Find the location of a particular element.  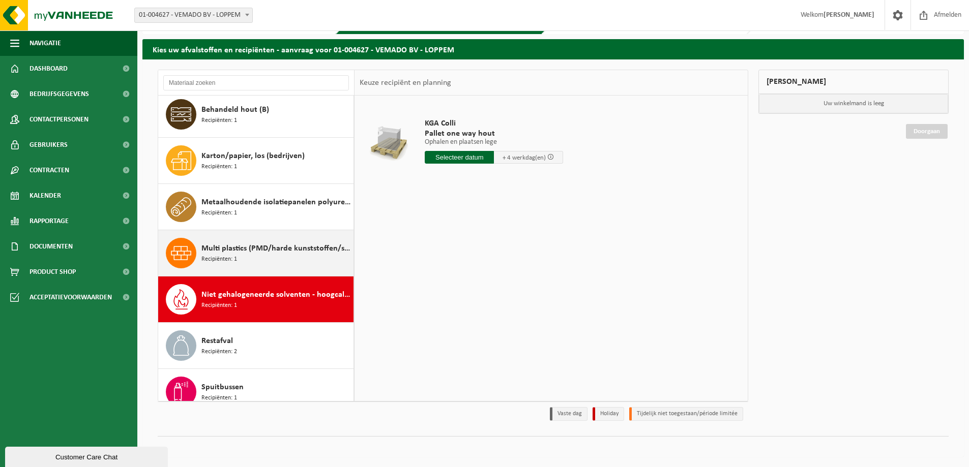

span: Contactpersonen is located at coordinates (59, 119).